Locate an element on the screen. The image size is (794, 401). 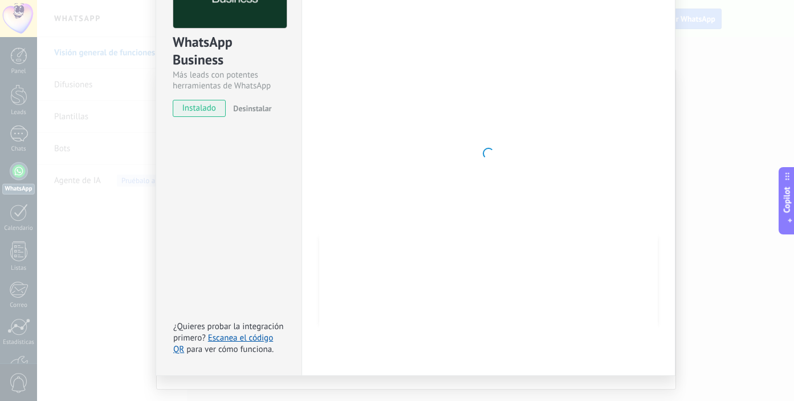
span: ¿Quieres probar la integración primero? is located at coordinates (229, 332).